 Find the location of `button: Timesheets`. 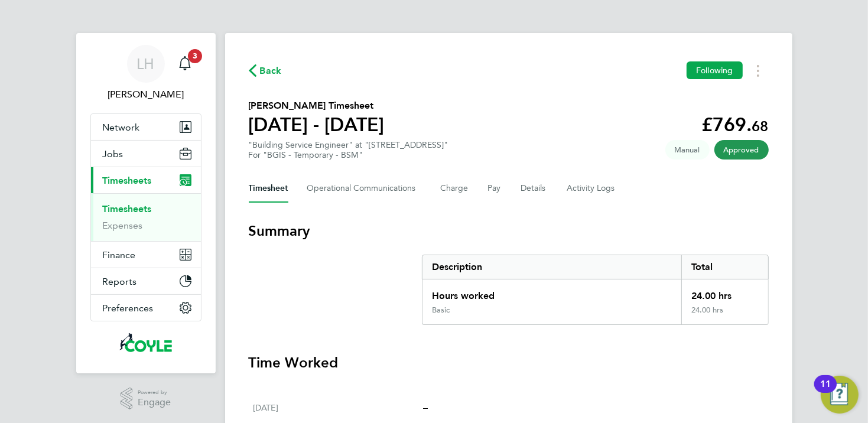

button: Timesheets is located at coordinates (146, 181).